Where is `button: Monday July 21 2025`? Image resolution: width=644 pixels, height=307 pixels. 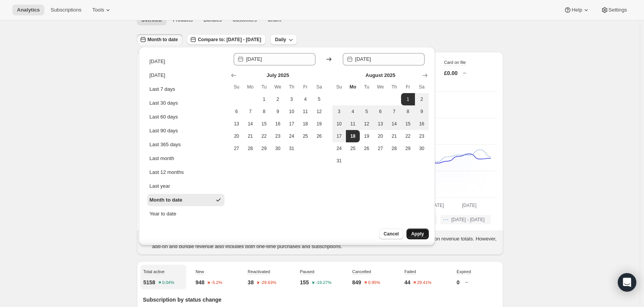 button: Monday July 21 2025 is located at coordinates (250, 137).